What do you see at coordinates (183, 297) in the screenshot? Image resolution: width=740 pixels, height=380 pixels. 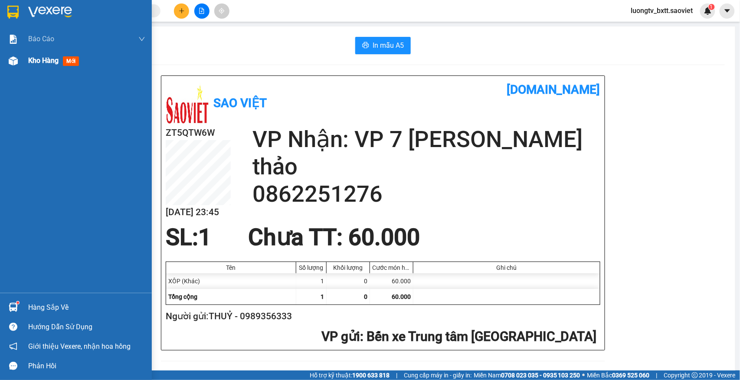 I see `span: Tổng cộng` at bounding box center [183, 297].